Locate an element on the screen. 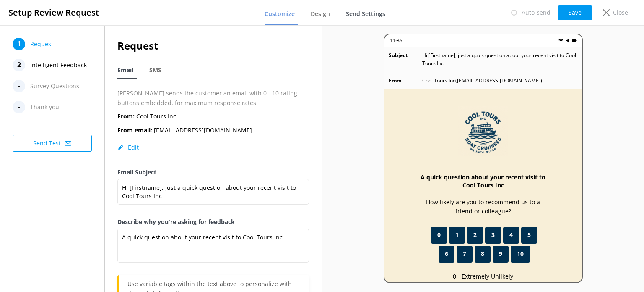  span: 10 is located at coordinates (520, 254).